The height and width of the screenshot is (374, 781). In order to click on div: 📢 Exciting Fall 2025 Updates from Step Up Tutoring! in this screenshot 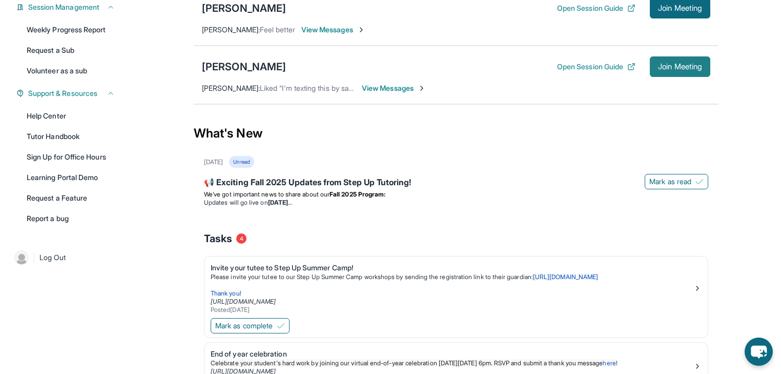, I will do `click(456, 183)`.